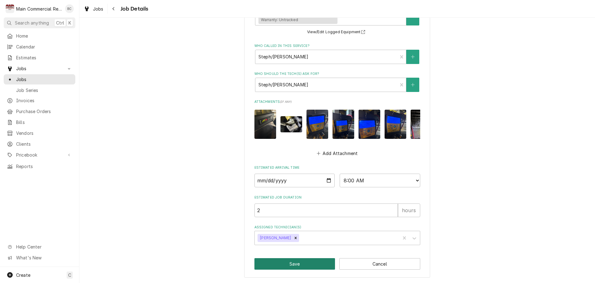 This screenshot has width=595, height=283. I want to click on div: Estimated Arrival Time, so click(337, 176).